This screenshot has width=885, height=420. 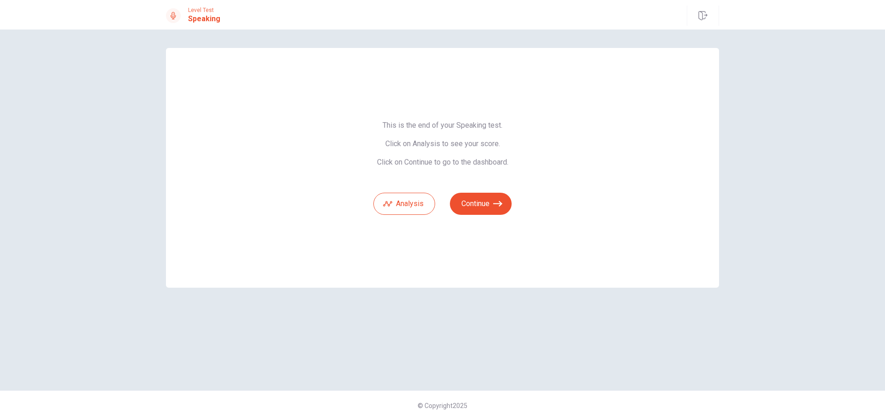 What do you see at coordinates (481, 204) in the screenshot?
I see `a: Continue` at bounding box center [481, 204].